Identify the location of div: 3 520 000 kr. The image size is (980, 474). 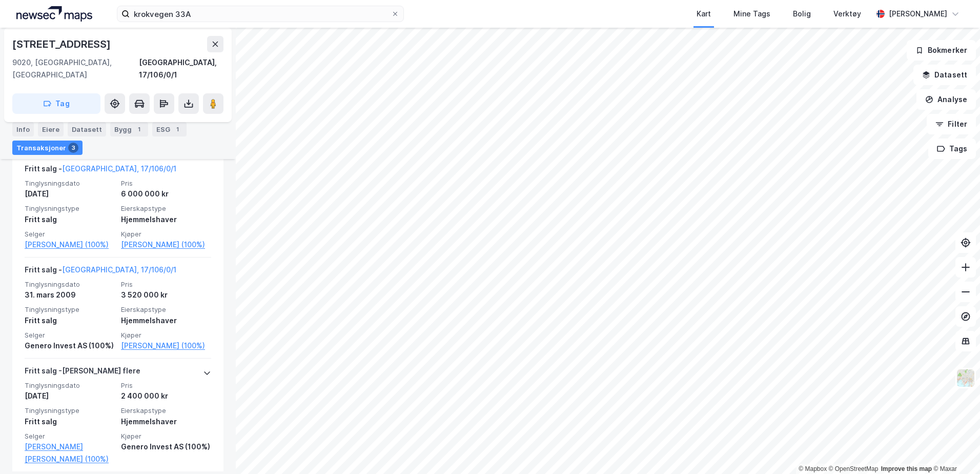
(166, 295).